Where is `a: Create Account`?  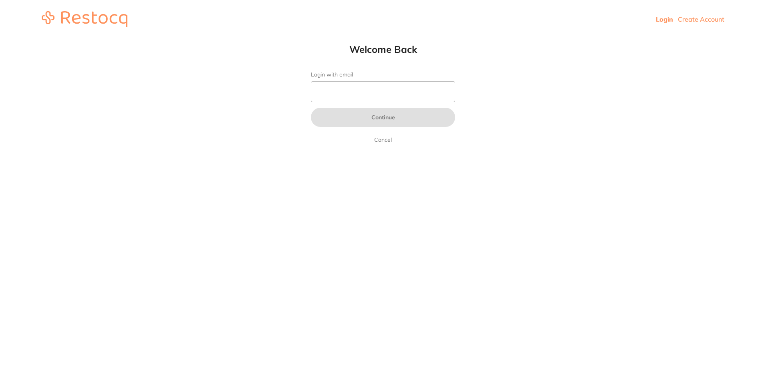
a: Create Account is located at coordinates (701, 19).